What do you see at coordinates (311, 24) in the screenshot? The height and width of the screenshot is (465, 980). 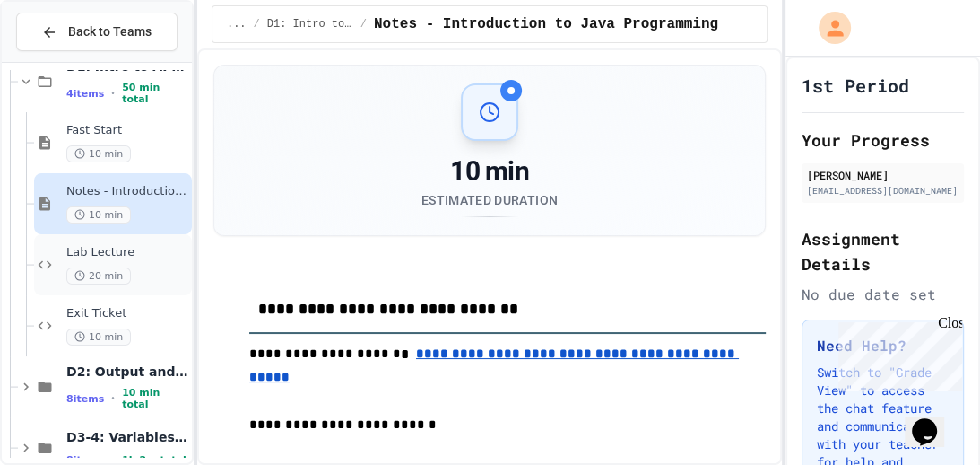 I see `span: D1: Intro to APCSA` at bounding box center [311, 24].